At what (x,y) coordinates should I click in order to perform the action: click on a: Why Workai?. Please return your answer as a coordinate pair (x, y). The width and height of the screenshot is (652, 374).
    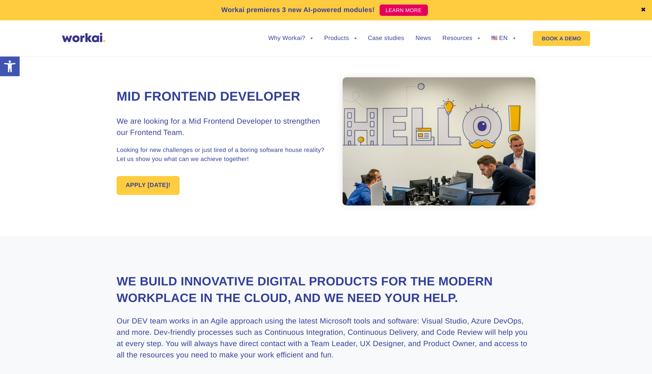
    Looking at the image, I should click on (290, 38).